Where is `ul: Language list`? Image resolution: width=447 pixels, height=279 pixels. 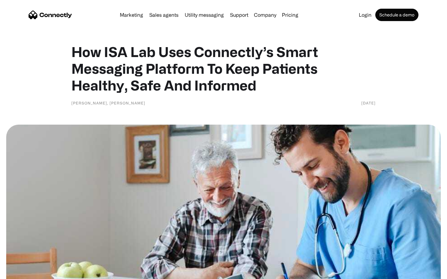
ul: Language list is located at coordinates (25, 273).